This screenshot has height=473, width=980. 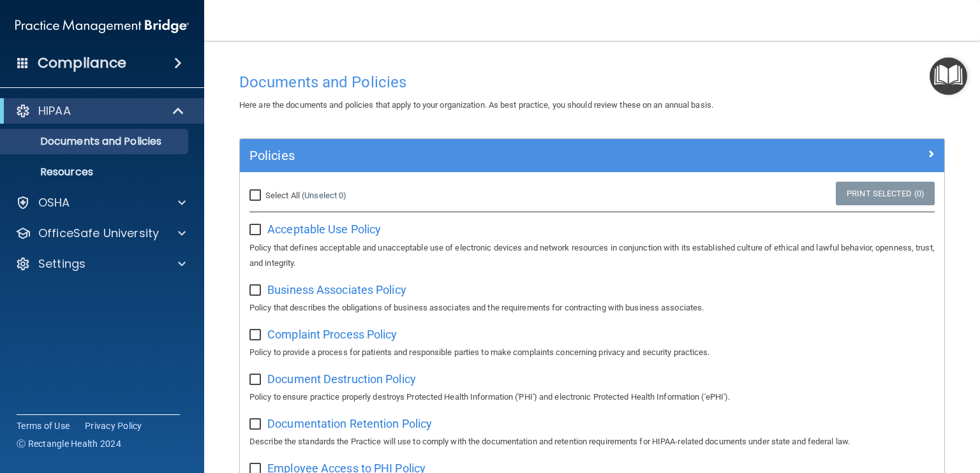 I want to click on span: Document Destruction Policy, so click(x=341, y=379).